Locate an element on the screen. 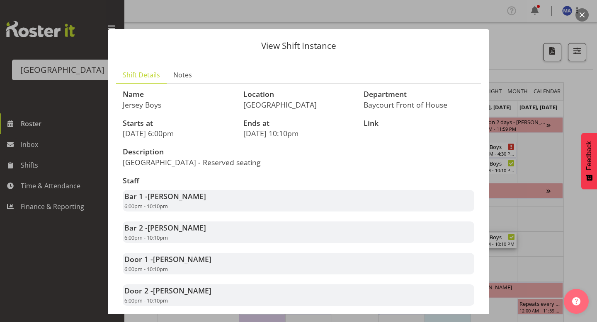 Image resolution: width=597 pixels, height=322 pixels. strong: Door 1 - is located at coordinates (168, 259).